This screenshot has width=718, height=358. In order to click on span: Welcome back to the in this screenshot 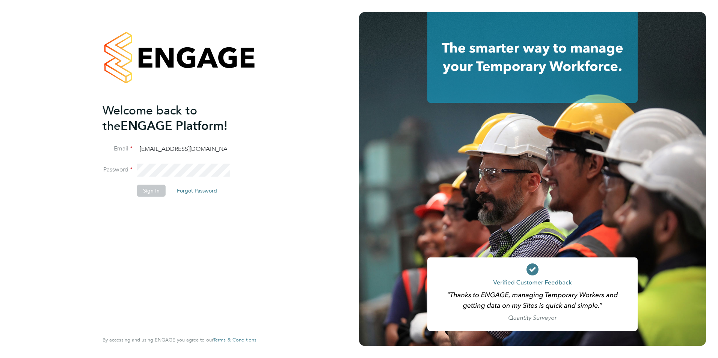, I will do `click(150, 118)`.